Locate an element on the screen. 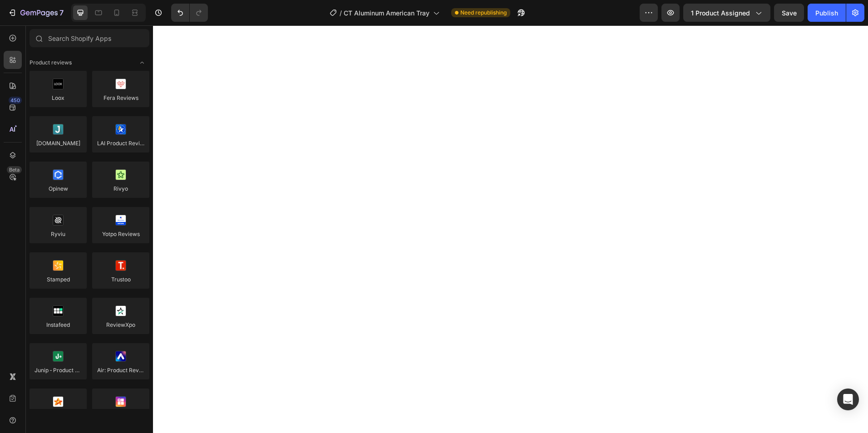  span: 1 product assigned is located at coordinates (720, 13).